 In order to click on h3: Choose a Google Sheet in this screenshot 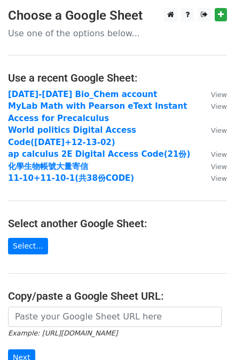, I will do `click(117, 15)`.